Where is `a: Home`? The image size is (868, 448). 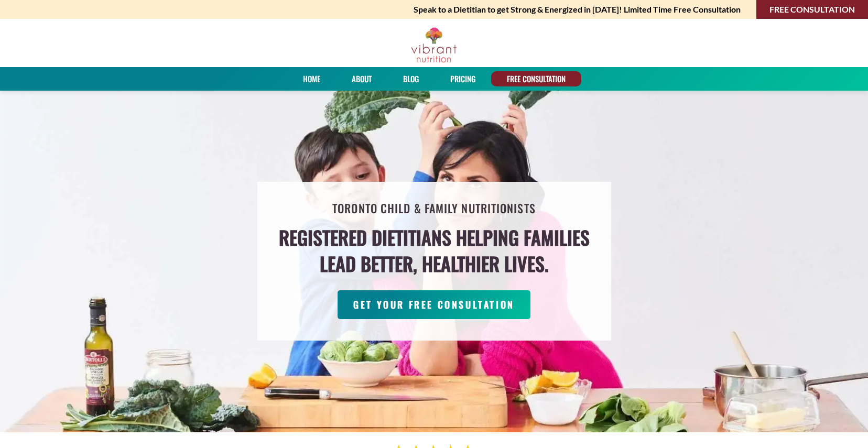 a: Home is located at coordinates (311, 79).